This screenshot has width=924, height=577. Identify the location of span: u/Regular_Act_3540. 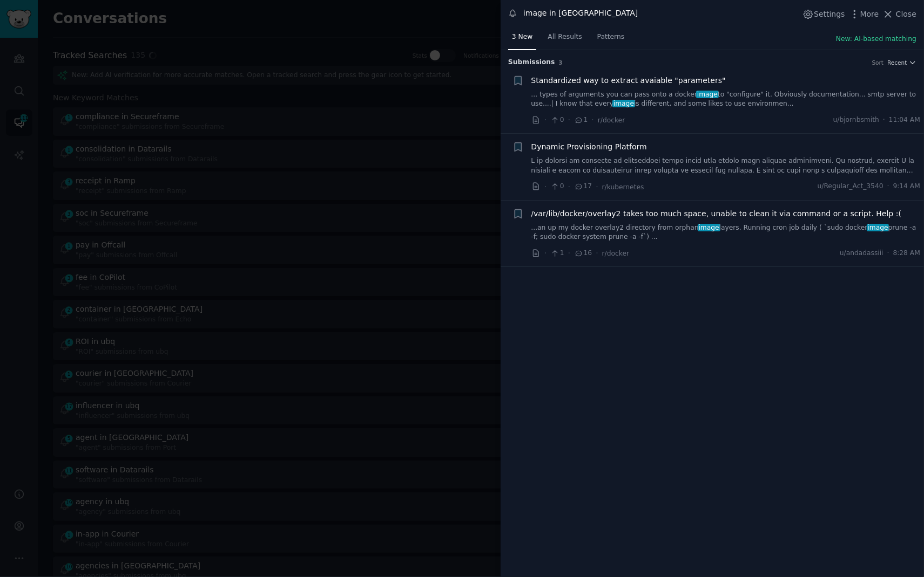
(851, 187).